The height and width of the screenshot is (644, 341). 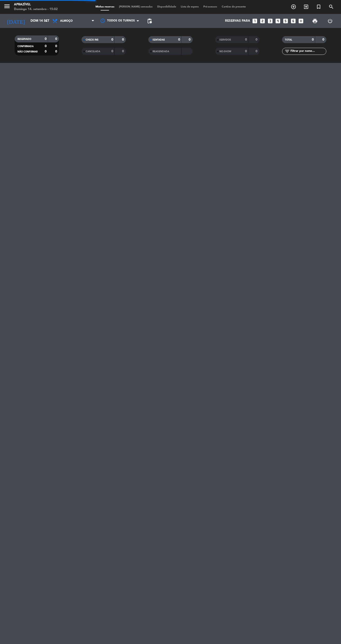 What do you see at coordinates (287, 51) in the screenshot?
I see `i: filter_list` at bounding box center [287, 51].